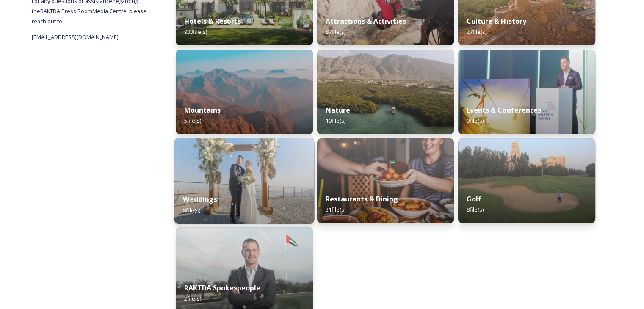 The width and height of the screenshot is (644, 309). What do you see at coordinates (338, 110) in the screenshot?
I see `strong: Nature` at bounding box center [338, 110].